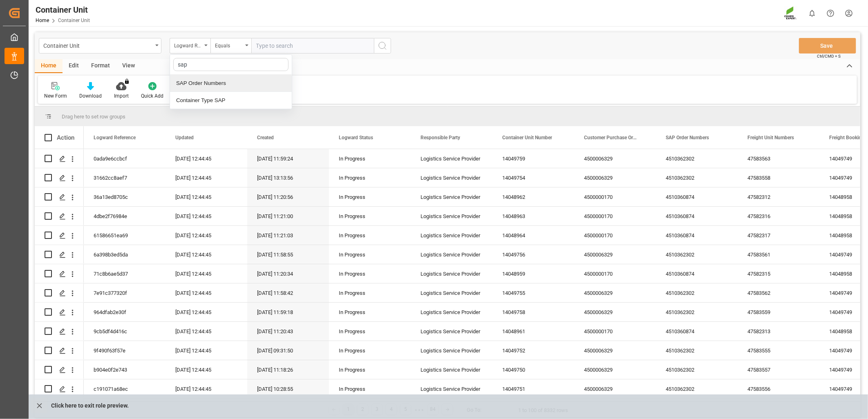  What do you see at coordinates (828, 56) in the screenshot?
I see `span: Ctrl/CMD + S` at bounding box center [828, 56].